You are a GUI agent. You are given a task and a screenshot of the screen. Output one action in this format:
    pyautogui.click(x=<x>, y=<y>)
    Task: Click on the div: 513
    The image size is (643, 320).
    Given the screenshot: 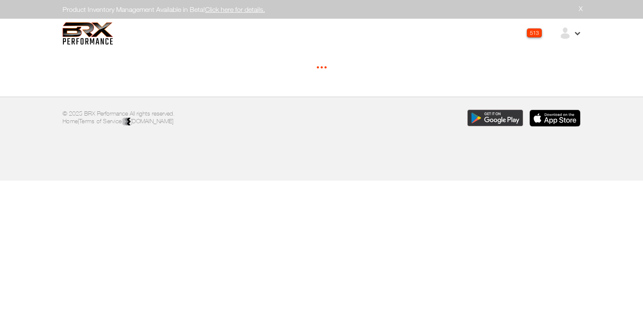 What is the action you would take?
    pyautogui.click(x=534, y=33)
    